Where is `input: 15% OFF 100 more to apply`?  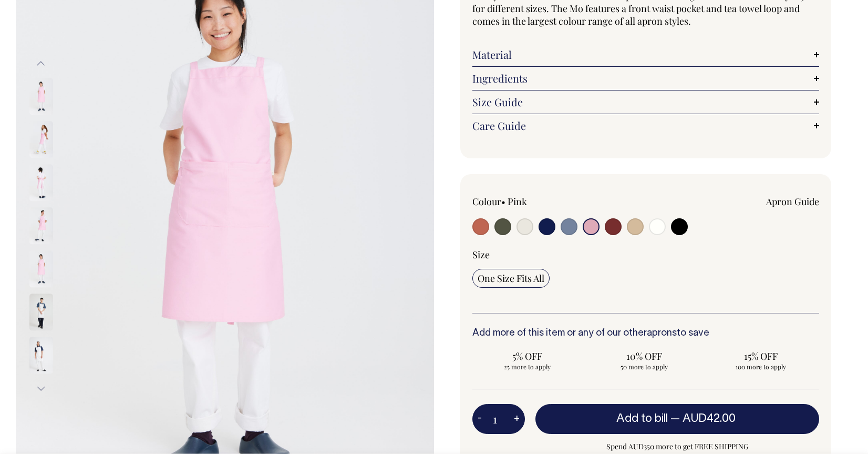 input: 15% OFF 100 more to apply is located at coordinates (761, 360).